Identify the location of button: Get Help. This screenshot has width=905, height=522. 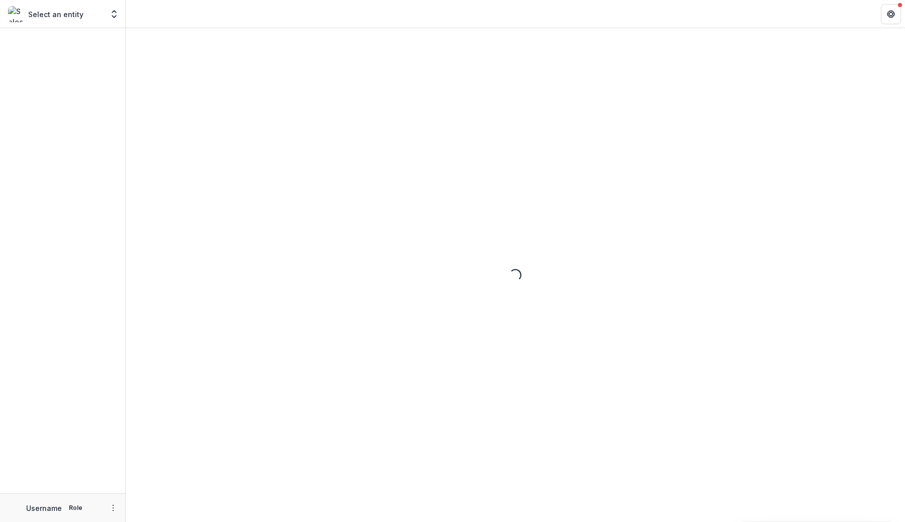
(890, 14).